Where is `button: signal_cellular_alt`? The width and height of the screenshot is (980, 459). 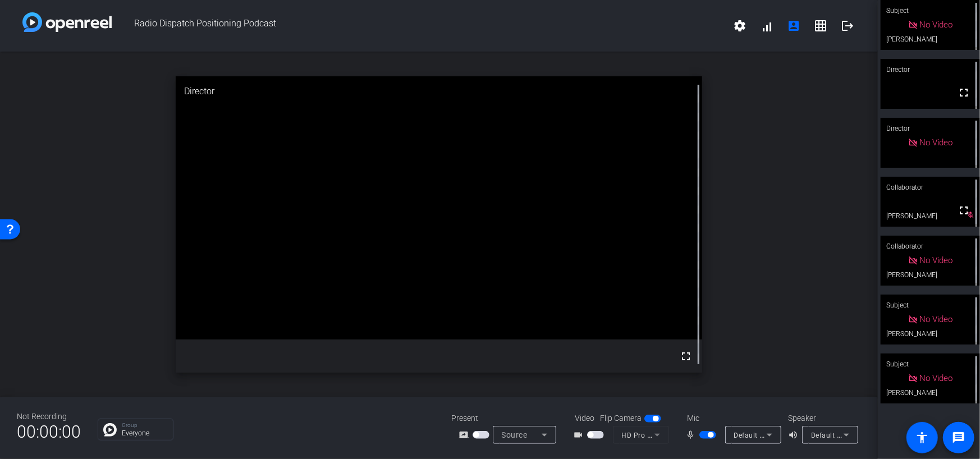 button: signal_cellular_alt is located at coordinates (767, 25).